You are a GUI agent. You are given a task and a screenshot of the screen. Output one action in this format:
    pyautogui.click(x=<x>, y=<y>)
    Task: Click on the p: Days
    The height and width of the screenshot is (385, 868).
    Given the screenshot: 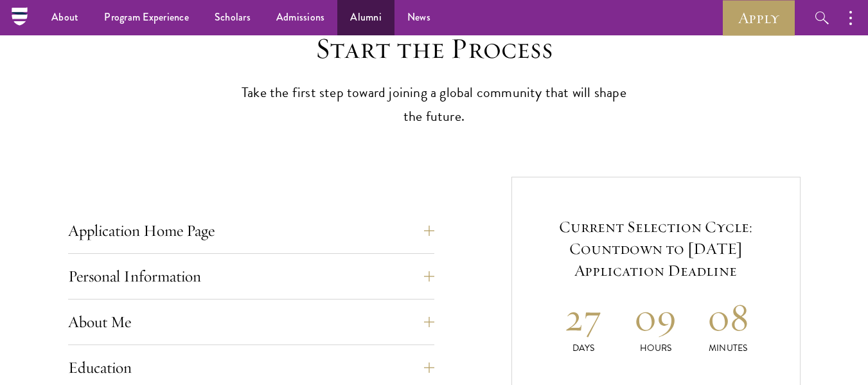 What is the action you would take?
    pyautogui.click(x=584, y=348)
    